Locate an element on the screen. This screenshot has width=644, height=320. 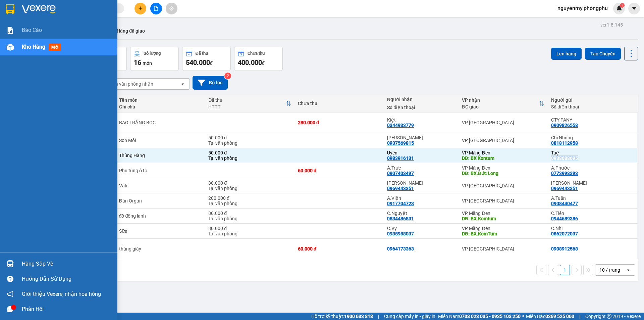
button: Lên hàng is located at coordinates (566, 54).